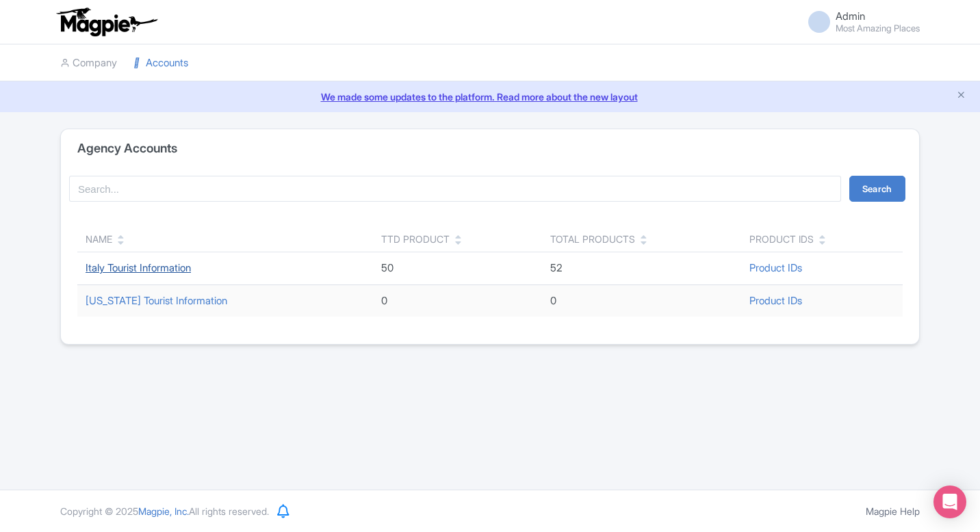 The width and height of the screenshot is (980, 532). What do you see at coordinates (128, 148) in the screenshot?
I see `h4: Agency Accounts` at bounding box center [128, 148].